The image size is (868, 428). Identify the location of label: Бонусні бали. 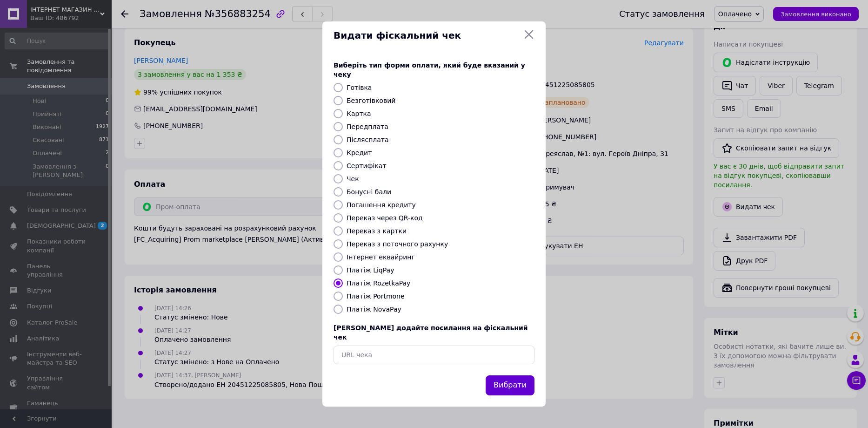
(369, 192).